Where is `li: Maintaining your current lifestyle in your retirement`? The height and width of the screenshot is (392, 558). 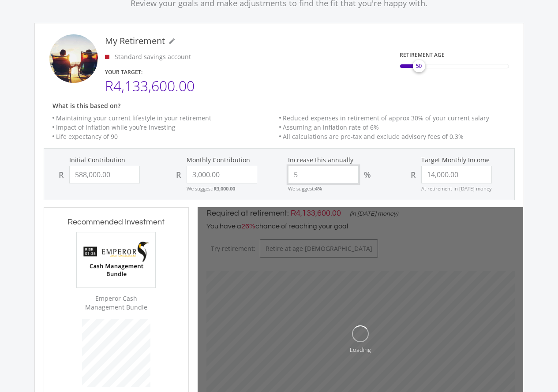 li: Maintaining your current lifestyle in your retirement is located at coordinates (166, 118).